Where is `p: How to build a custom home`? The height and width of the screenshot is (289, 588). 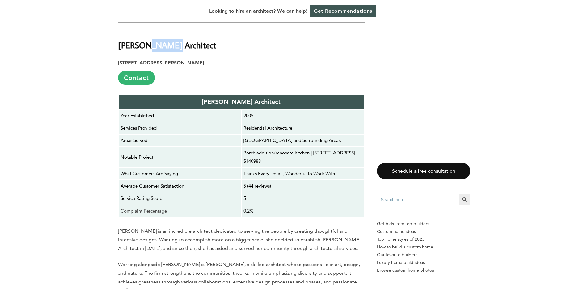 p: How to build a custom home is located at coordinates (424, 247).